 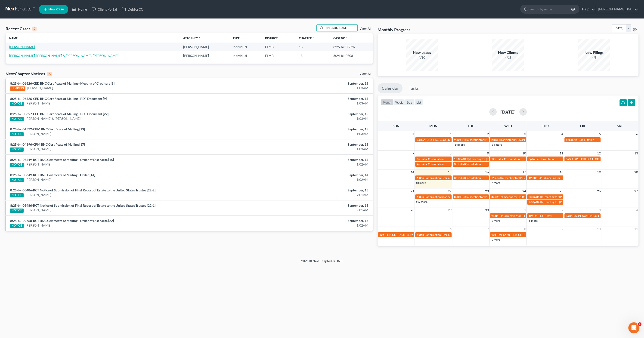 I want to click on span: 10:30a, so click(x=458, y=159).